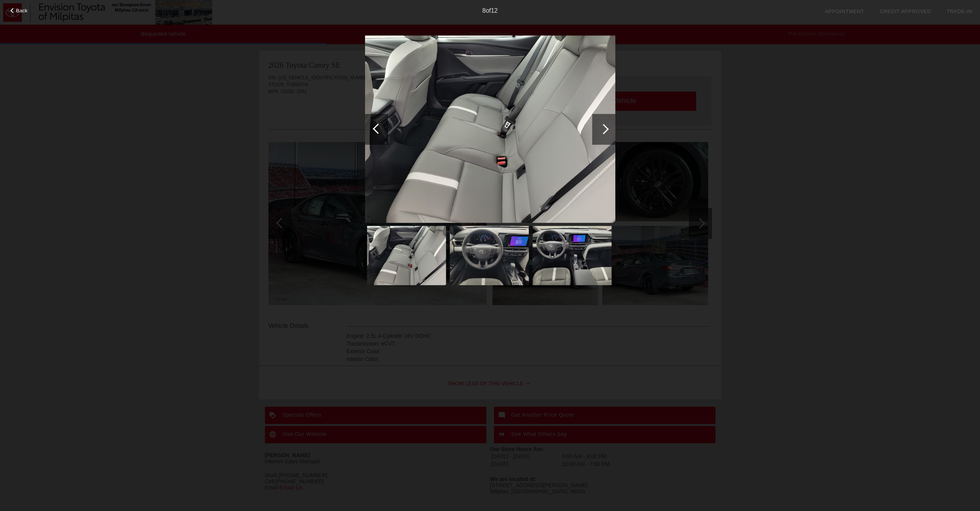 This screenshot has height=511, width=980. Describe the element at coordinates (22, 10) in the screenshot. I see `span: Back` at that location.